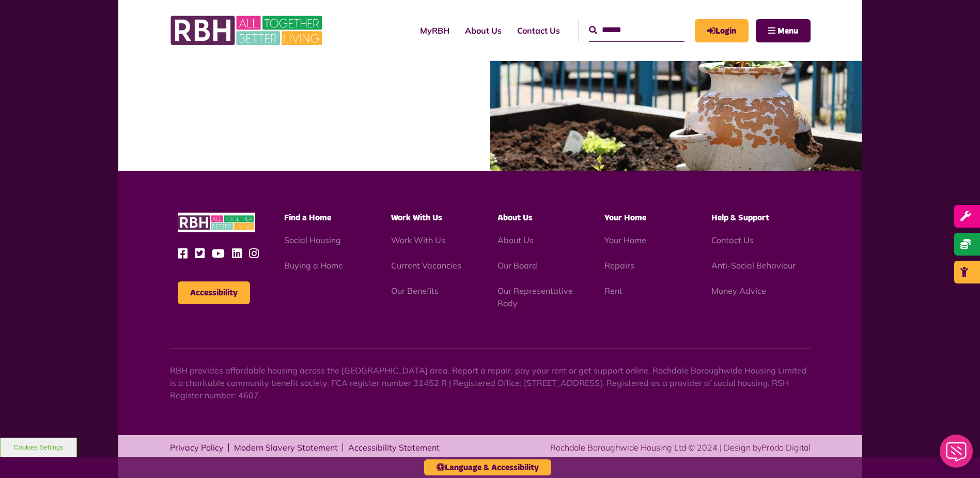  Describe the element at coordinates (415, 291) in the screenshot. I see `a: Our Benefits` at that location.